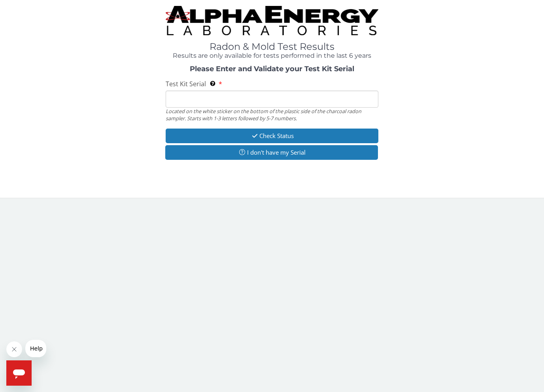 The width and height of the screenshot is (544, 392). I want to click on button: I don't have my Serial, so click(271, 152).